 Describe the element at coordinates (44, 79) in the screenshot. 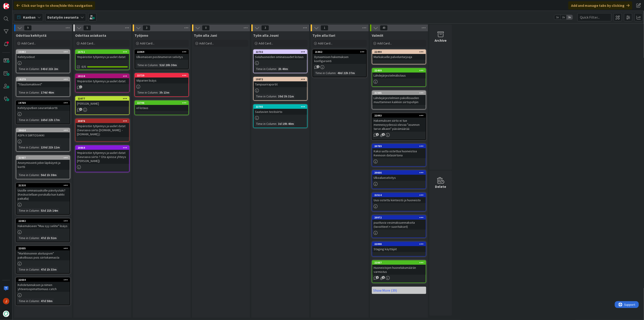

I see `div: 19279` at that location.